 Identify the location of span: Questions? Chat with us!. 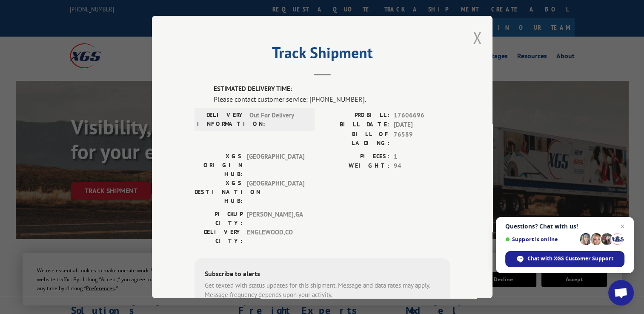
(565, 226).